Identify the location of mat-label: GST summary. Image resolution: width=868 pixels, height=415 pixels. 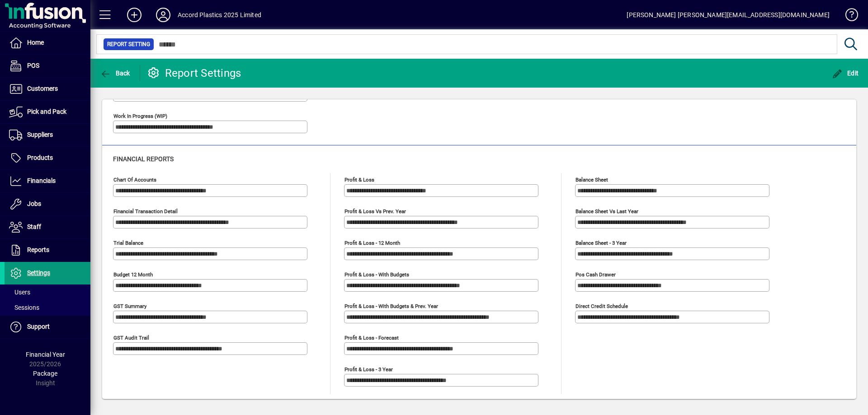
(130, 306).